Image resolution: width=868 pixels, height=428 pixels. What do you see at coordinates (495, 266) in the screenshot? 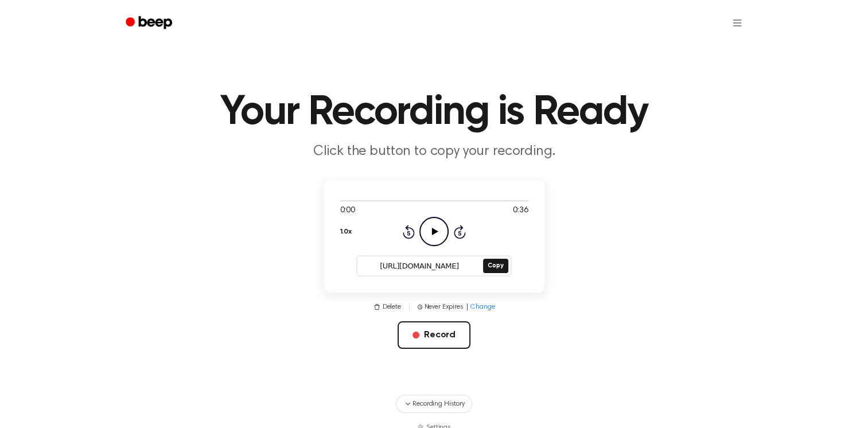
I see `button: Copy` at bounding box center [495, 266].